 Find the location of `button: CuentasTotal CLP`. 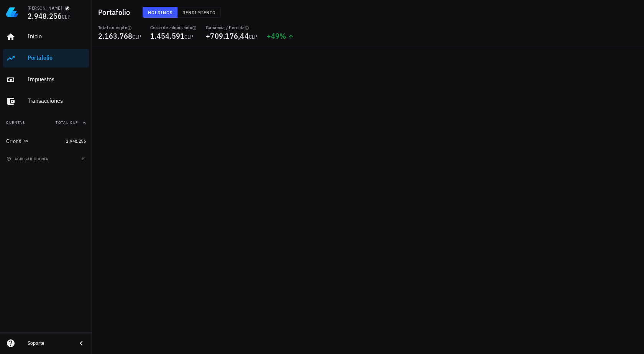

button: CuentasTotal CLP is located at coordinates (46, 123).